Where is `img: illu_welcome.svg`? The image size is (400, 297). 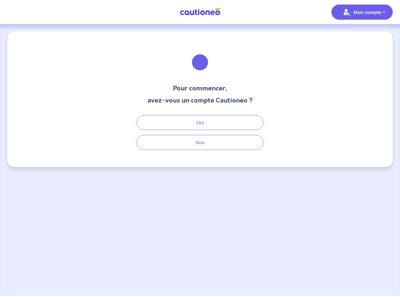
img: illu_welcome.svg is located at coordinates (200, 62).